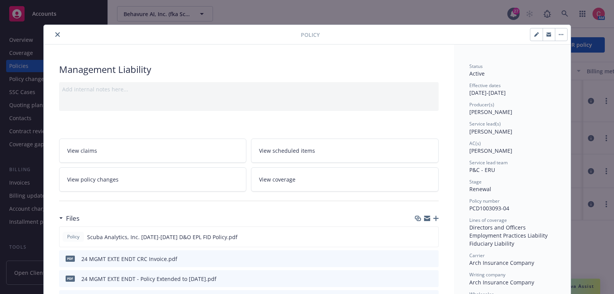 The image size is (614, 294). What do you see at coordinates (477, 73) in the screenshot?
I see `span: Active` at bounding box center [477, 73].